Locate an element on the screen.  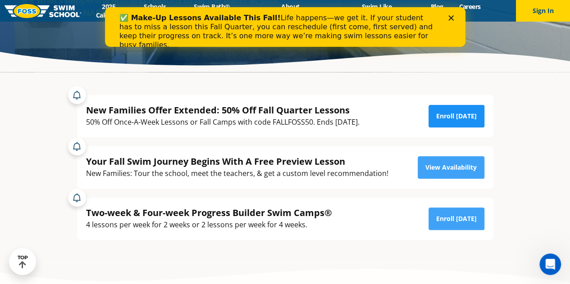
div: Your Fall Swim Journey Begins With A Free Preview Lesson is located at coordinates (237, 161).